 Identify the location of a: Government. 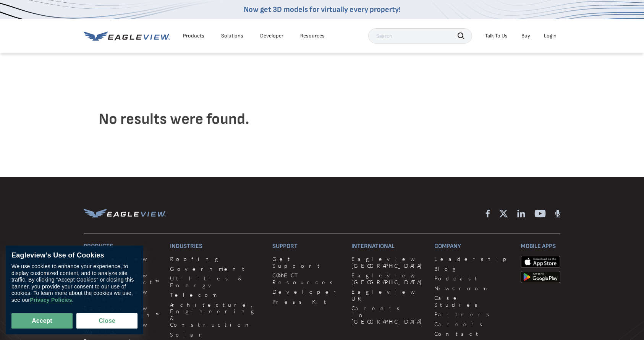
(217, 269).